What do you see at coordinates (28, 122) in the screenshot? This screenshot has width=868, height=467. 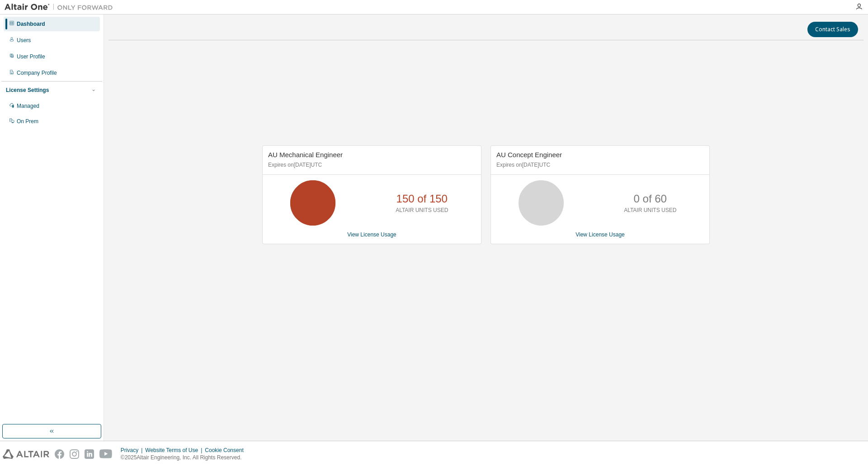 I see `div: On Prem` at bounding box center [28, 122].